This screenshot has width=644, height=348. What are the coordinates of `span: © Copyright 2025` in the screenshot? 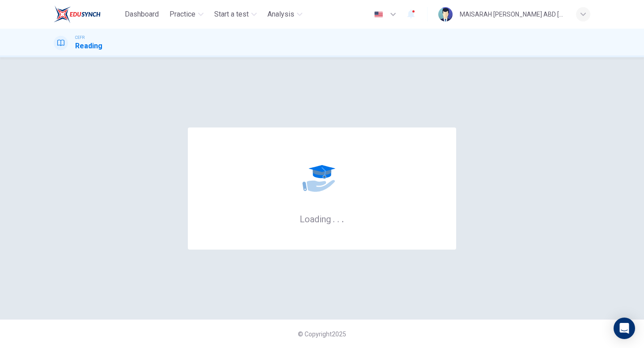 It's located at (322, 334).